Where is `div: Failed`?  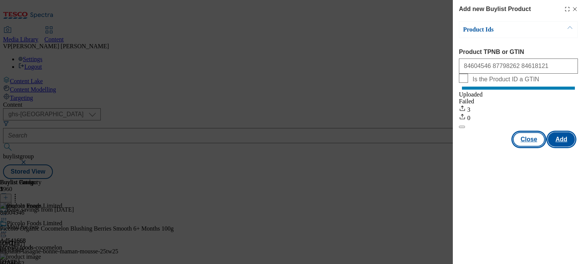 div: Failed is located at coordinates (518, 101).